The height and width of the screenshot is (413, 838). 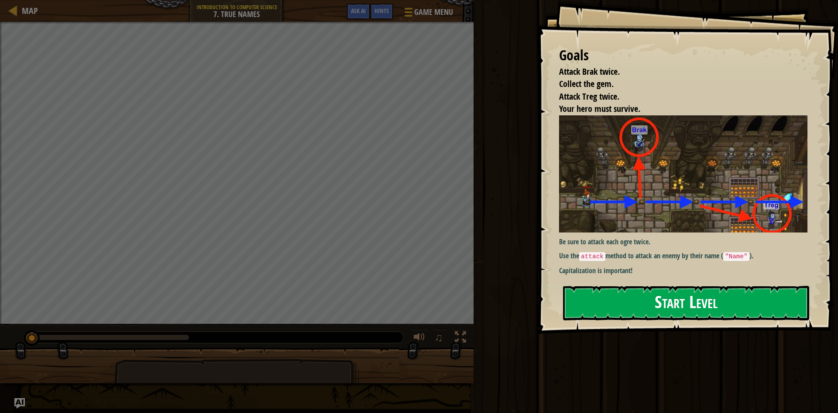 What do you see at coordinates (687, 270) in the screenshot?
I see `p: Capitalization is important!` at bounding box center [687, 270].